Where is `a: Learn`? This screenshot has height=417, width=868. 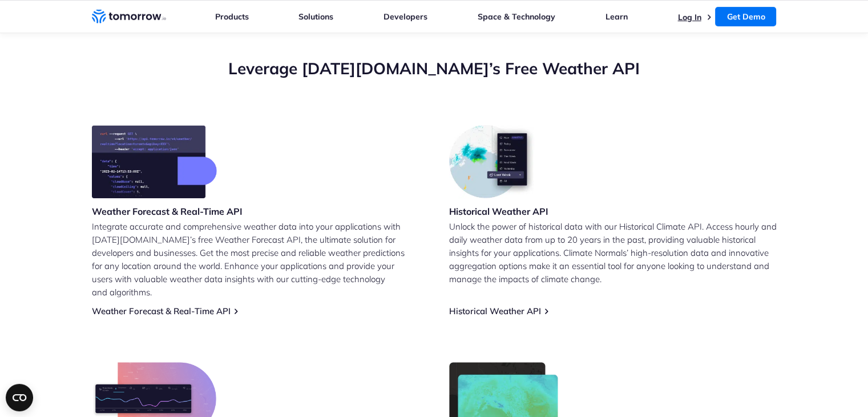 a: Learn is located at coordinates (617, 17).